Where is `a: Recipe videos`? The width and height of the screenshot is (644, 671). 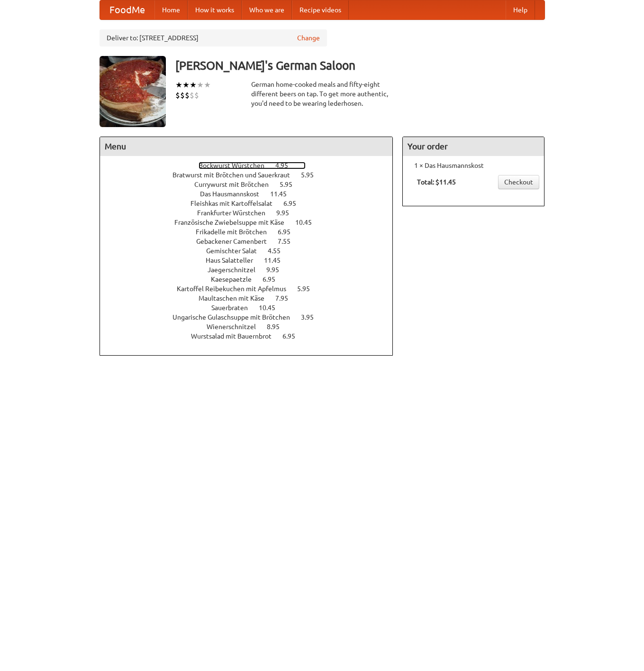 a: Recipe videos is located at coordinates (320, 10).